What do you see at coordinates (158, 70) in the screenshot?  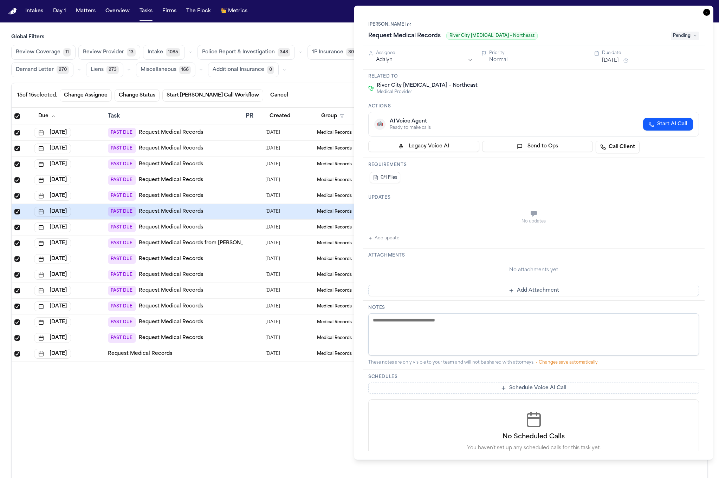 I see `span: Miscellaneous` at bounding box center [158, 70].